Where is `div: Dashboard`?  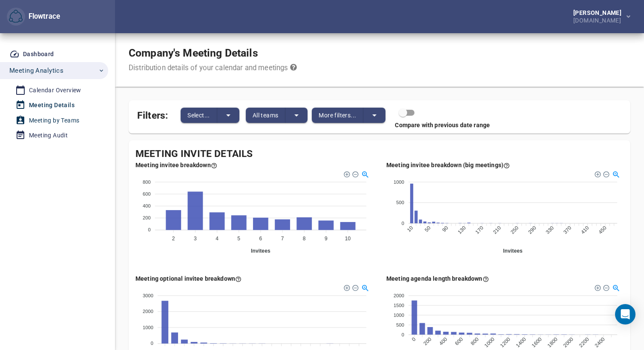
div: Dashboard is located at coordinates (38, 54).